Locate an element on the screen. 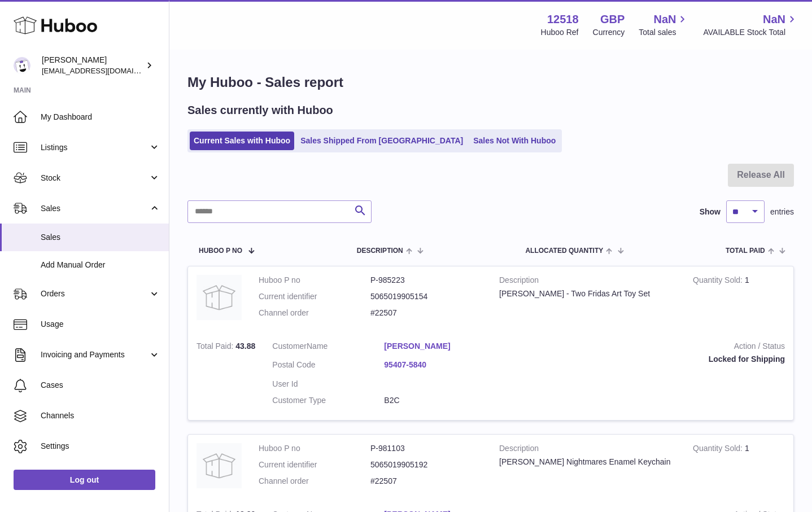 This screenshot has width=812, height=512. span: Huboo P no is located at coordinates (221, 250).